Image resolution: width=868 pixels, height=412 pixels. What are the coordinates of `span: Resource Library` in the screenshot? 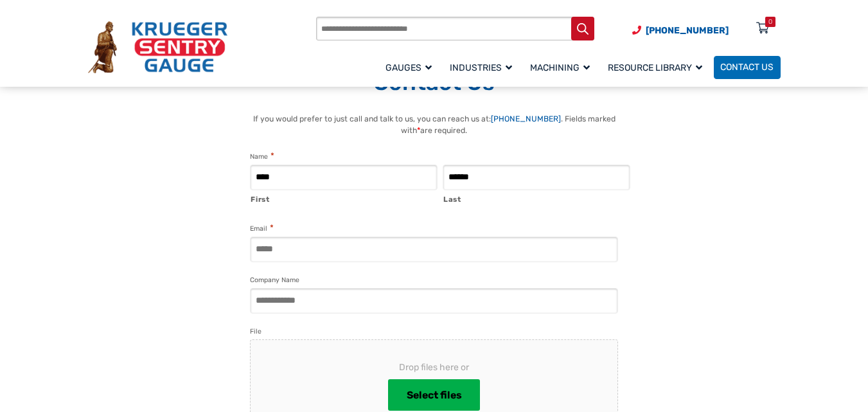 It's located at (655, 67).